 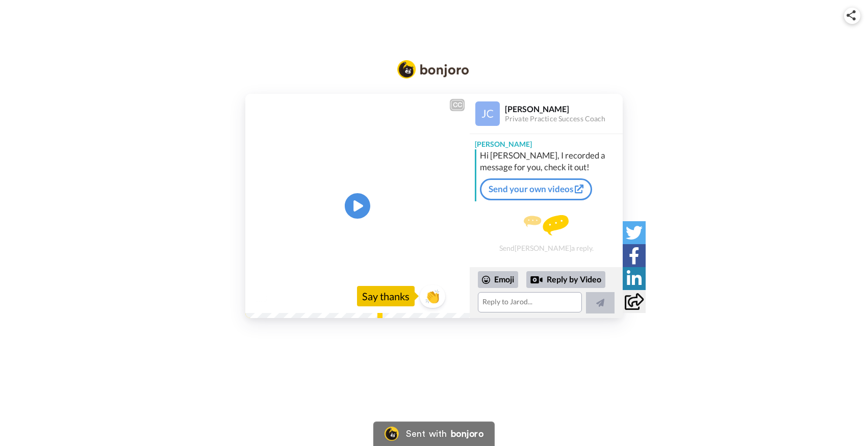 I want to click on img: Profile Image, so click(x=488, y=114).